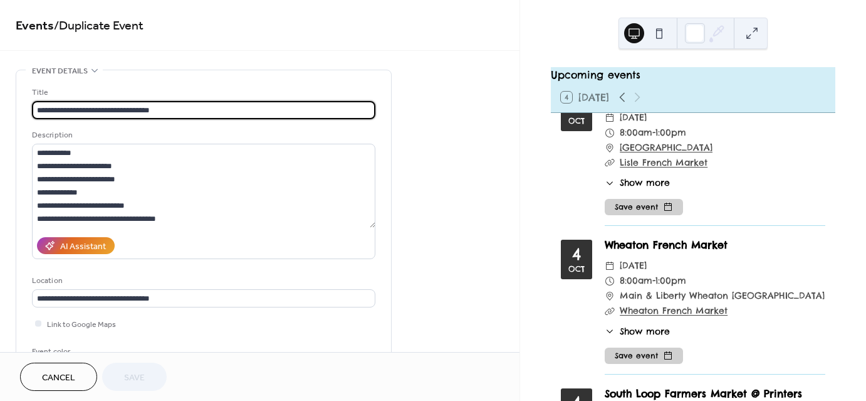  I want to click on a: Events, so click(34, 26).